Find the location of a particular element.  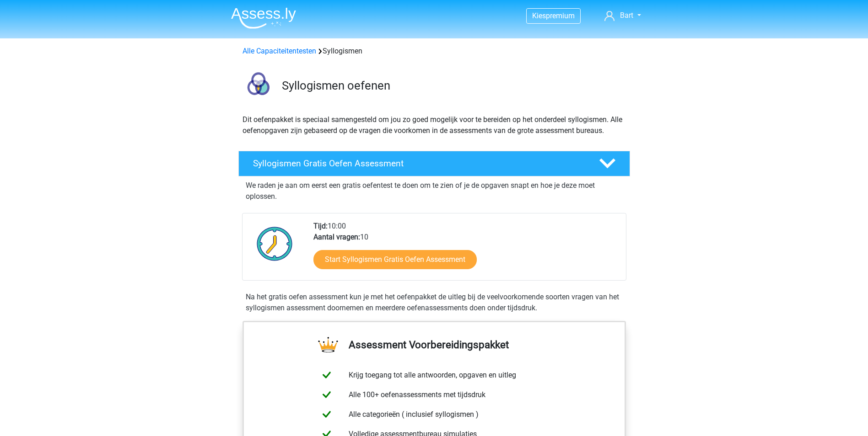

div: Syllogismen is located at coordinates (434, 51).